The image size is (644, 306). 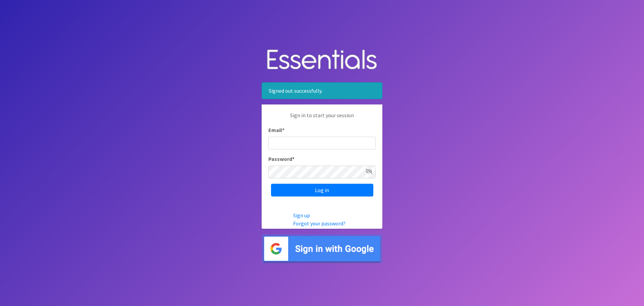 I want to click on p: Sign in to start your session, so click(x=322, y=118).